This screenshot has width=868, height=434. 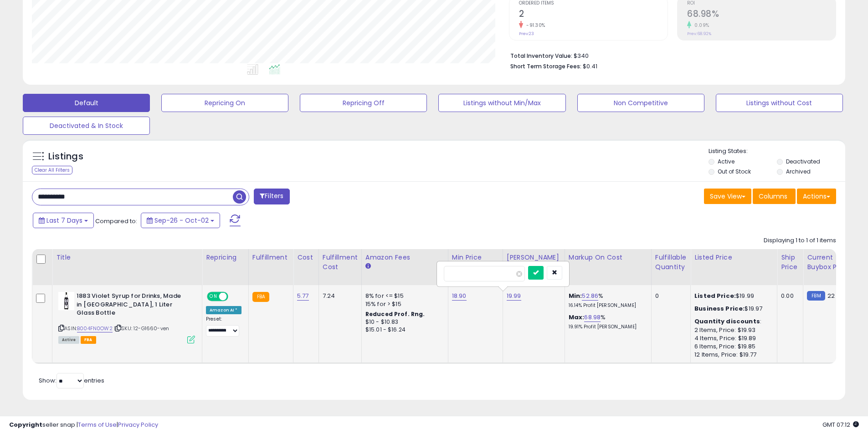 I want to click on div: $15.01 - $16.24, so click(x=403, y=329).